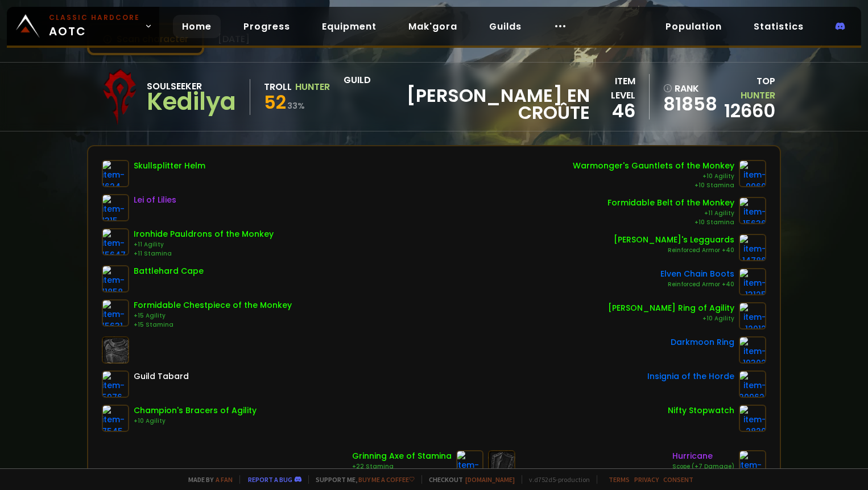 The height and width of the screenshot is (490, 868). What do you see at coordinates (296, 106) in the screenshot?
I see `small: 33 %` at bounding box center [296, 106].